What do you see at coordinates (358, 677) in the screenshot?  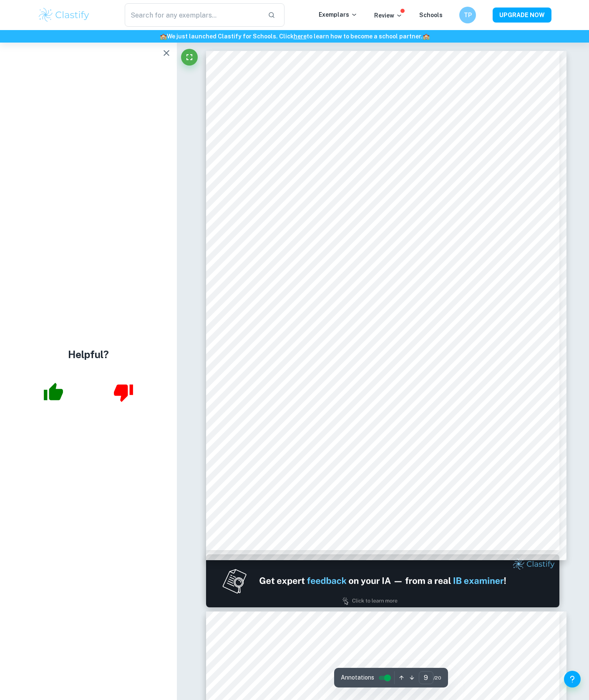 I see `span: Annotations` at bounding box center [358, 677].